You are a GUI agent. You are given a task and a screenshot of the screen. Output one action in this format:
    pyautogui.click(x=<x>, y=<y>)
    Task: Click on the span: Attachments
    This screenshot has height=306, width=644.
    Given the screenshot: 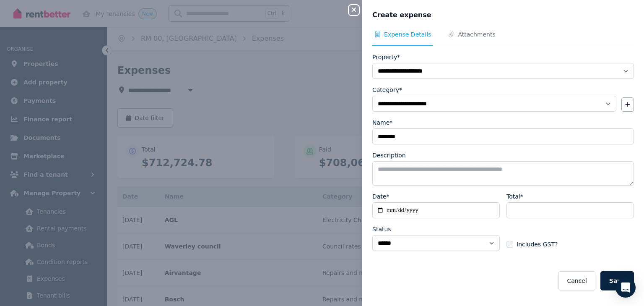 What is the action you would take?
    pyautogui.click(x=476, y=34)
    